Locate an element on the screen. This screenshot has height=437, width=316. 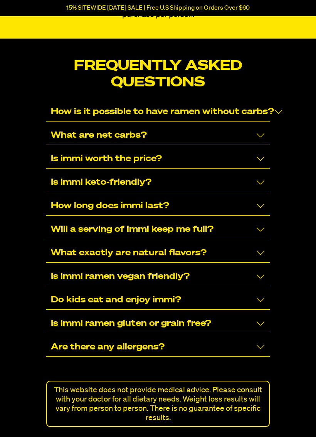
p: Is immi worth the price? is located at coordinates (106, 159).